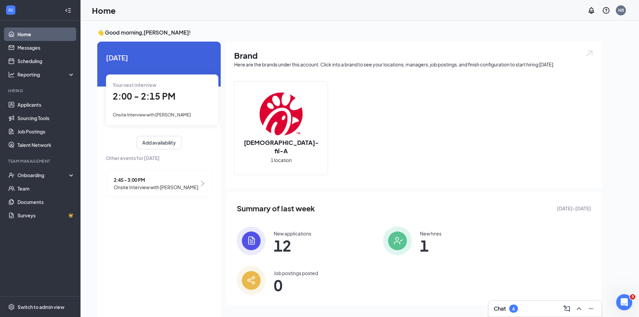  I want to click on span: Your next interview, so click(135, 85).